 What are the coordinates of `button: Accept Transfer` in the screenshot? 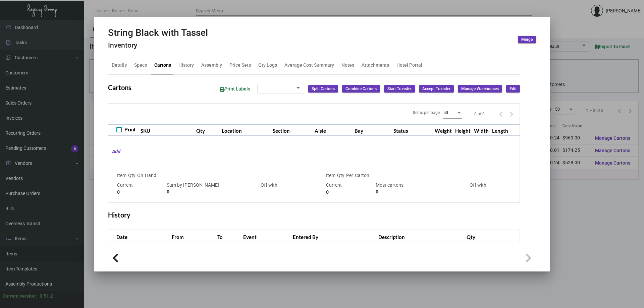 It's located at (436, 89).